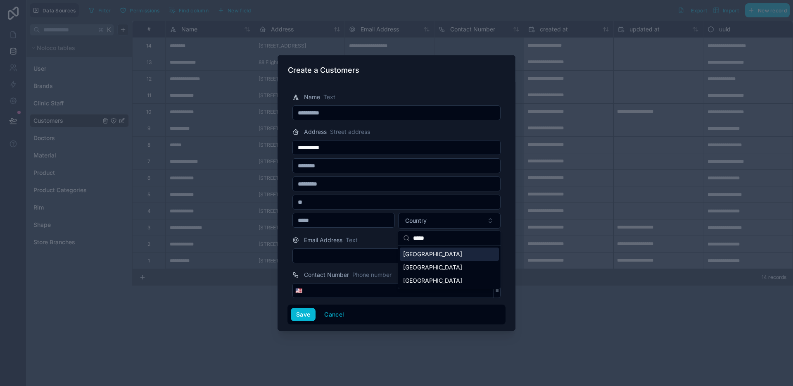  Describe the element at coordinates (350, 132) in the screenshot. I see `span: Street address` at that location.